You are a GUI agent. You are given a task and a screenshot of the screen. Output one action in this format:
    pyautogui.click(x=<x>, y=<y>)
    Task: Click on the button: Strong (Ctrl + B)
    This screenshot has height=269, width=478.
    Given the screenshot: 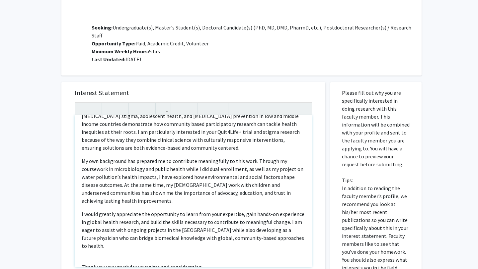 What is the action you would take?
    pyautogui.click(x=109, y=108)
    